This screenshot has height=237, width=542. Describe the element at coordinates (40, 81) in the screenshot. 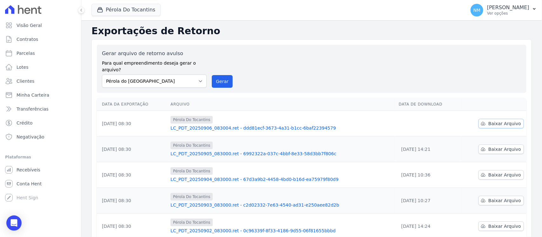

I see `a: Clientes` at that location.